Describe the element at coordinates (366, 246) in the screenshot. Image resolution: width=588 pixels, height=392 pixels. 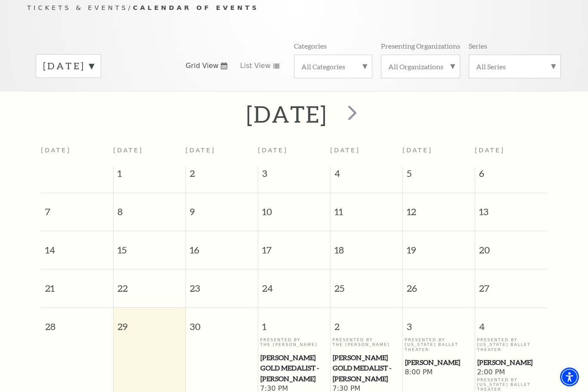
I see `span: 18` at that location.